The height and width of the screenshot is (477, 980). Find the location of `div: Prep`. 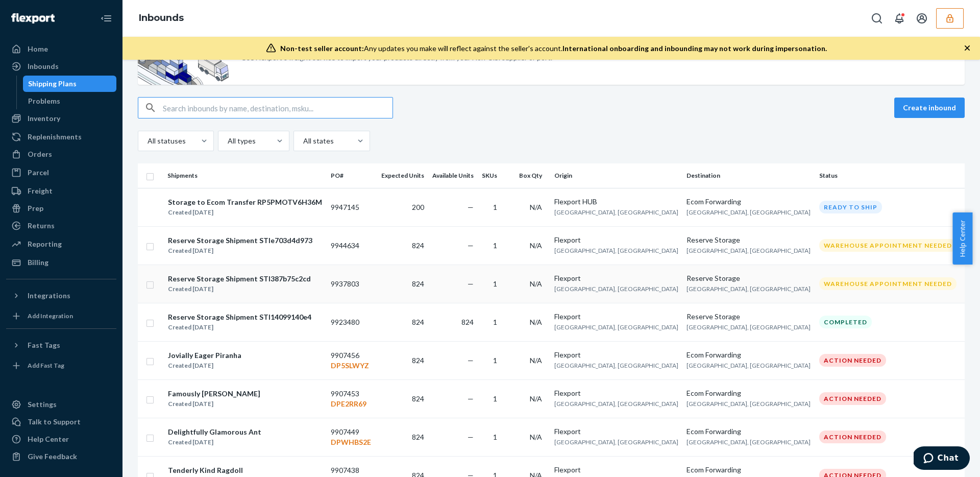

div: Prep is located at coordinates (35, 208).